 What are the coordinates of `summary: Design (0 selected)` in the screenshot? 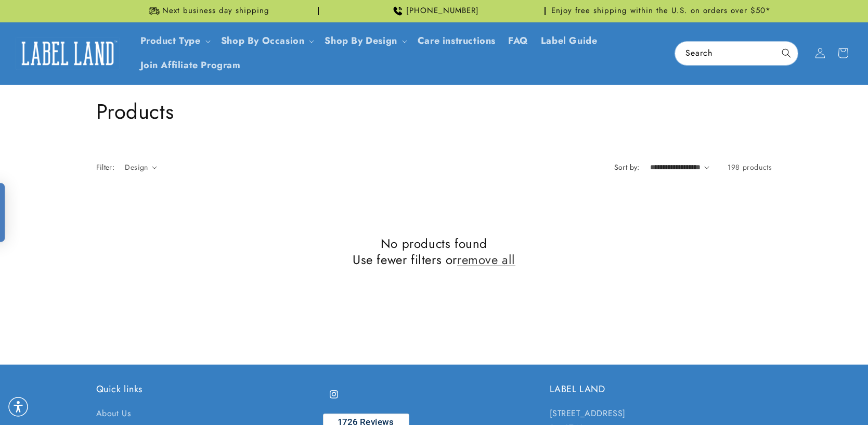 It's located at (141, 167).